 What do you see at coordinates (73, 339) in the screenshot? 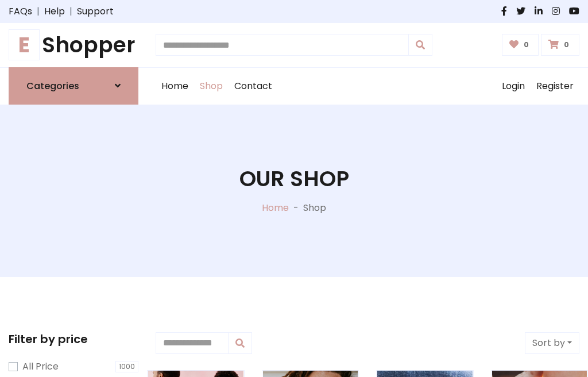
I see `h5: Filter by price` at bounding box center [73, 339].